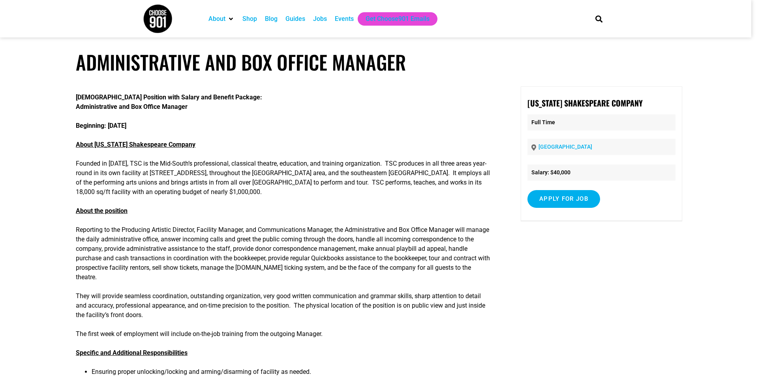 This screenshot has width=758, height=379. Describe the element at coordinates (379, 62) in the screenshot. I see `h1: Administrative and Box Office Manager` at that location.